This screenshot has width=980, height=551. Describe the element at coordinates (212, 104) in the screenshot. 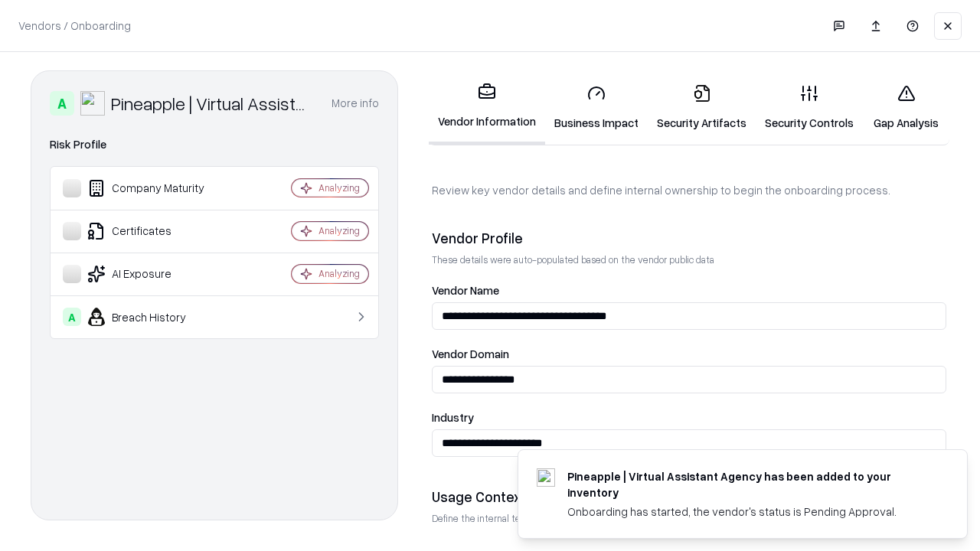

I see `div: Pineapple | Virtual Assistant Agency` at that location.